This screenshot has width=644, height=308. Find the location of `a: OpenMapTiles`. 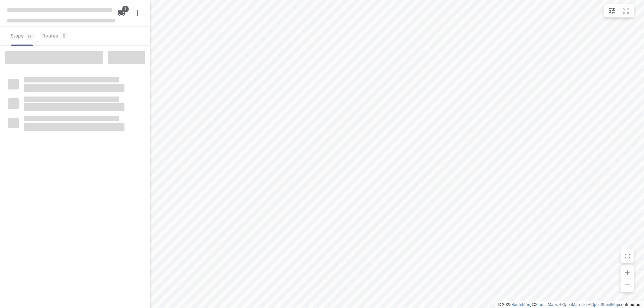

a: OpenMapTiles is located at coordinates (575, 305).